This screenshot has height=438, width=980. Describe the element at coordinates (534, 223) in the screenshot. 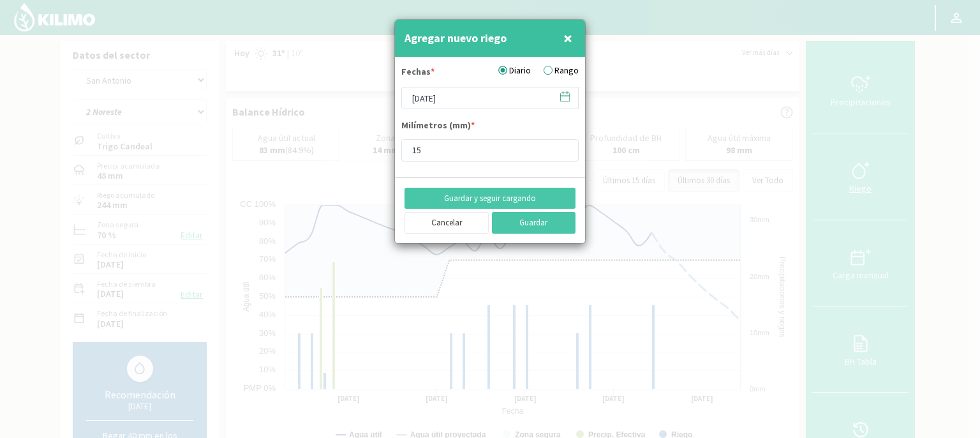

I see `button: Guardar` at that location.